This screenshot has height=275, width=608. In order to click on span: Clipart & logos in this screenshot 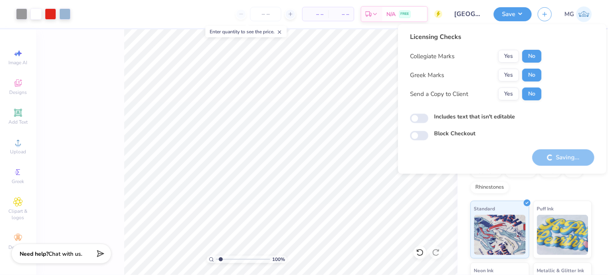, I will do `click(18, 214)`.